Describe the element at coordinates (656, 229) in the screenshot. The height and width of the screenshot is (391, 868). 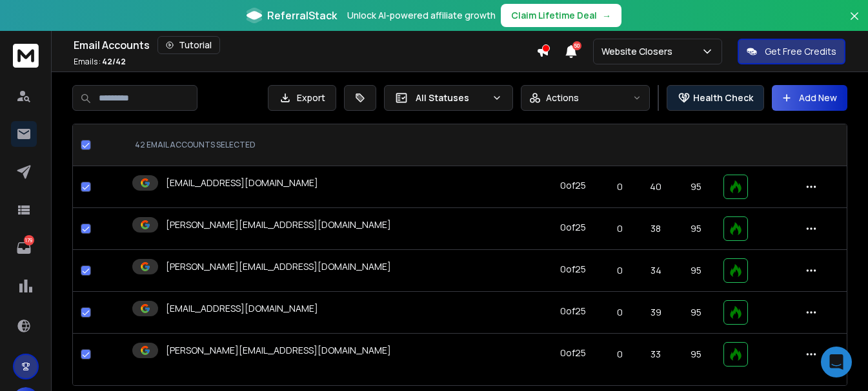
I see `td: 38` at that location.